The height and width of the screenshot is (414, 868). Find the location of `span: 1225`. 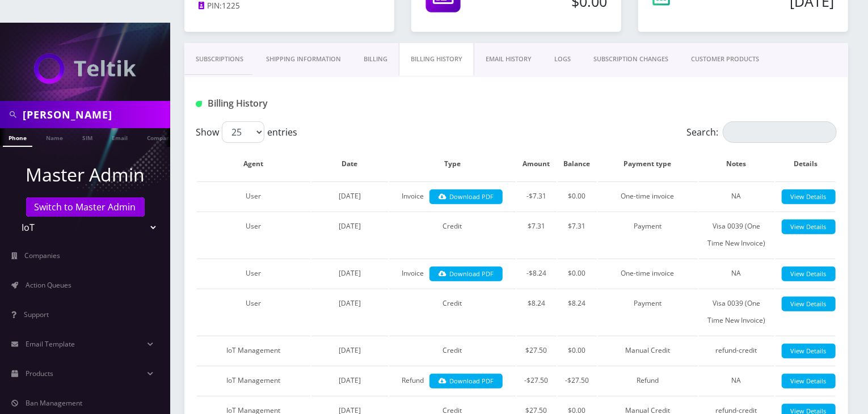

span: 1225 is located at coordinates (231, 6).